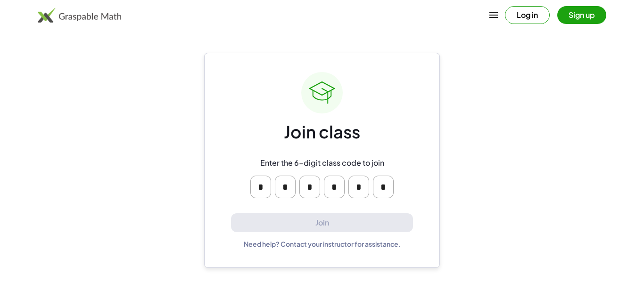  Describe the element at coordinates (322, 163) in the screenshot. I see `div: Enter the 6-digit class code to join` at that location.